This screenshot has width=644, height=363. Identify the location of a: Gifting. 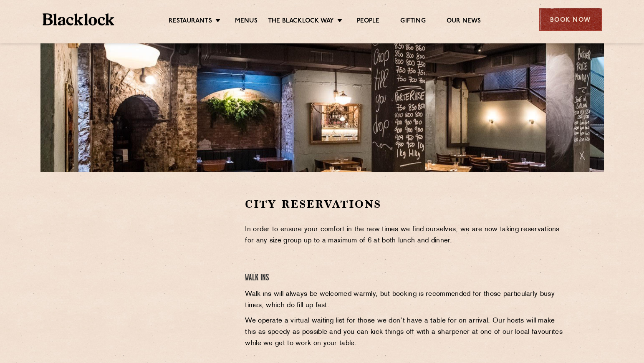
(412, 22).